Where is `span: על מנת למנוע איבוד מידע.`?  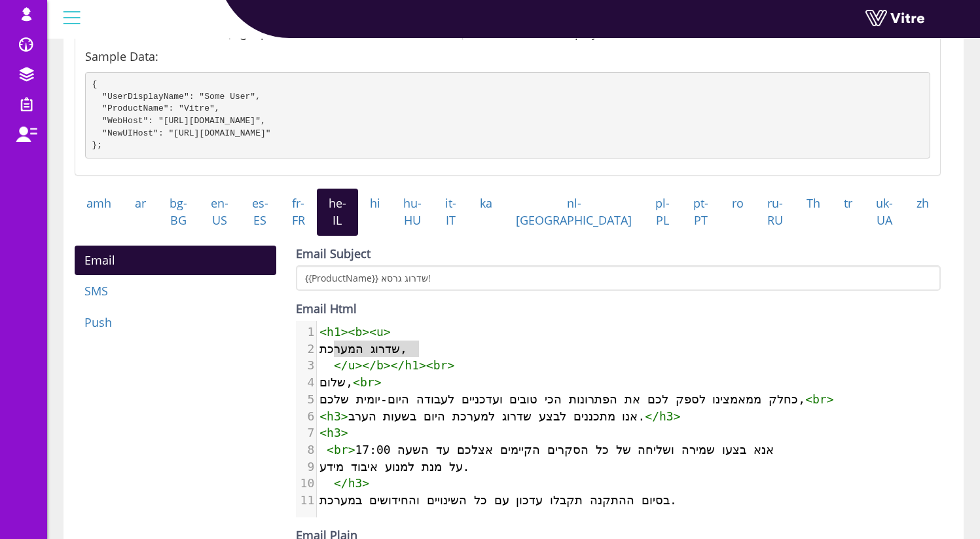
span: על מנת למנוע איבוד מידע. is located at coordinates (394, 466).